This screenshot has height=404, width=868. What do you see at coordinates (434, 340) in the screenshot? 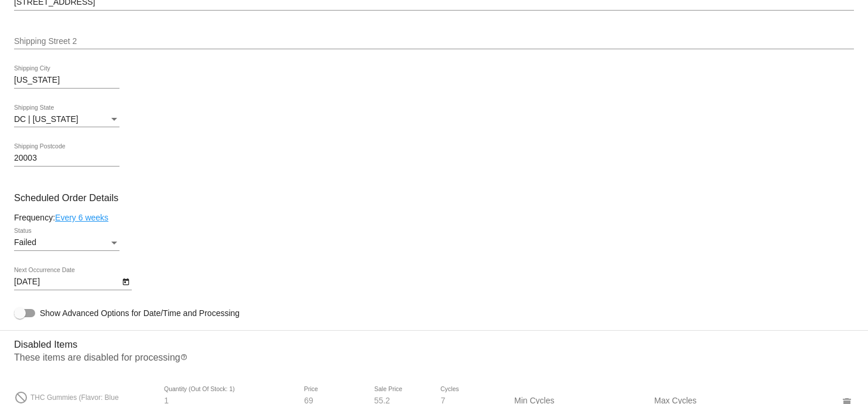
I see `h3: Disabled Items` at bounding box center [434, 340].